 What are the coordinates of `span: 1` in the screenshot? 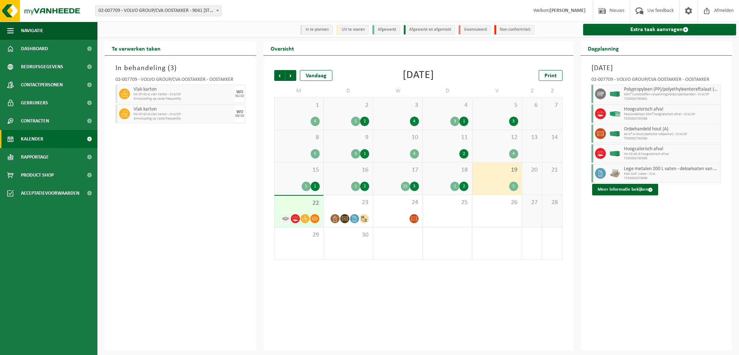 It's located at (299, 105).